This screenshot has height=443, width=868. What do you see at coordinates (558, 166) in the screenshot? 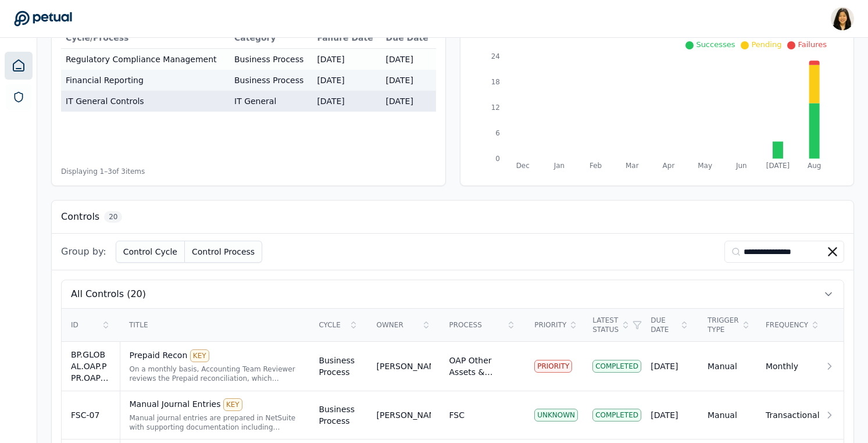
I see `tspan: Jan` at bounding box center [558, 166].